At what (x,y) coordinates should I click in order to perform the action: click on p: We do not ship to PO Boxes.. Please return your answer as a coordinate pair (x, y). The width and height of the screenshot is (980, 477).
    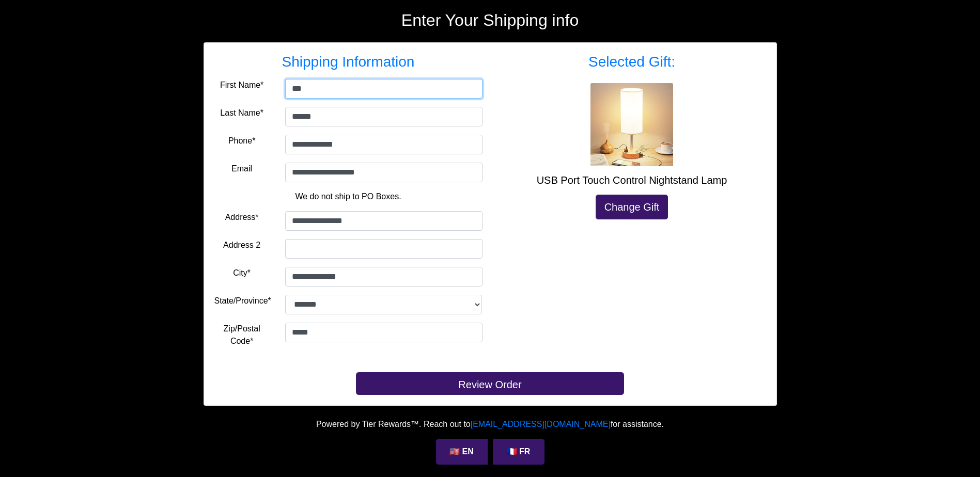
    Looking at the image, I should click on (348, 196).